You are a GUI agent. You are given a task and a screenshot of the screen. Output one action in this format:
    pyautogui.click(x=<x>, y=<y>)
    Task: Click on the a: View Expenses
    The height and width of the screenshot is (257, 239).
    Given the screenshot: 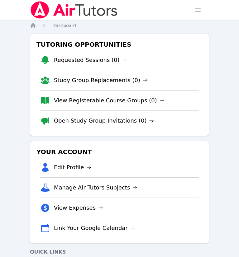 What is the action you would take?
    pyautogui.click(x=78, y=208)
    